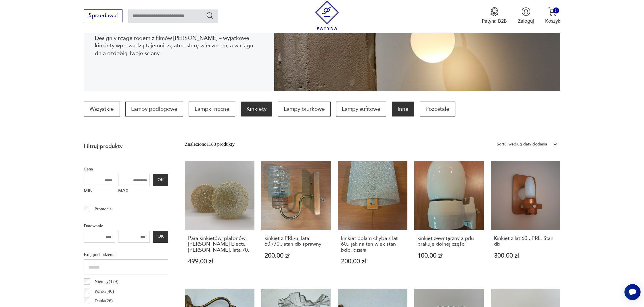  Describe the element at coordinates (552, 21) in the screenshot. I see `p: Koszyk` at that location.